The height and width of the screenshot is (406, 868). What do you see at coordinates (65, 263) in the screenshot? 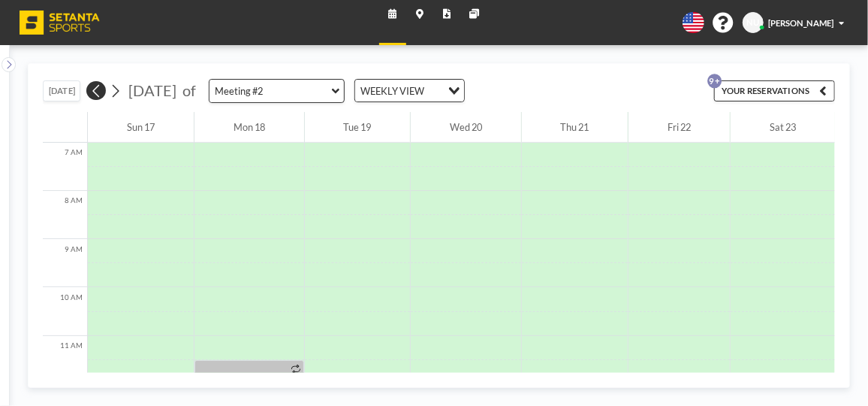
I see `div: 9 AM` at bounding box center [65, 263].